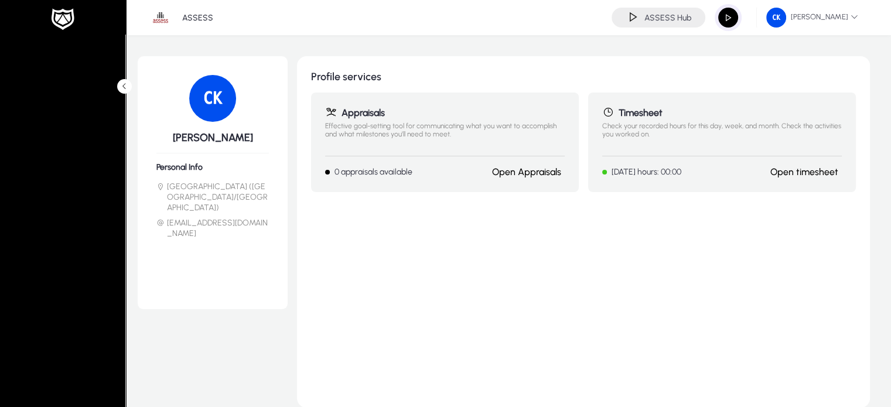  What do you see at coordinates (197, 18) in the screenshot?
I see `p: ASSESS` at bounding box center [197, 18].